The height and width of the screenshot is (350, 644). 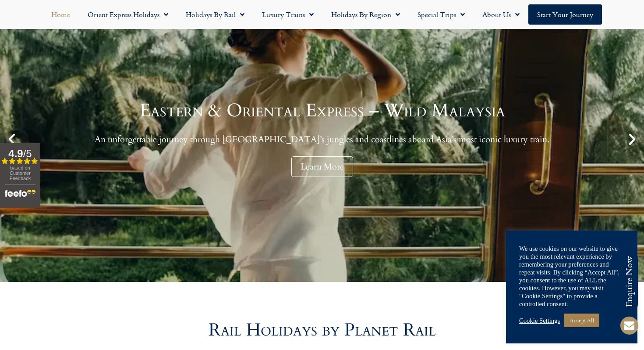 I want to click on a: Start your Journey, so click(x=565, y=14).